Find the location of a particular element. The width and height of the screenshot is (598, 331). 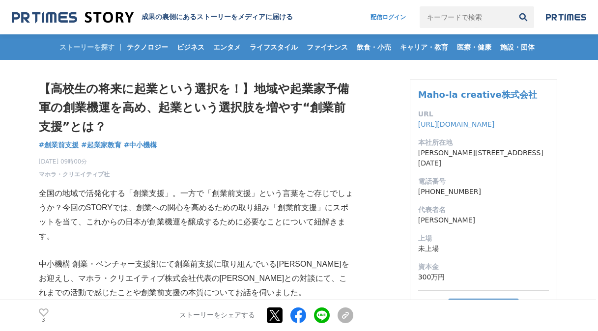

span: ファイナンス is located at coordinates (328, 47).